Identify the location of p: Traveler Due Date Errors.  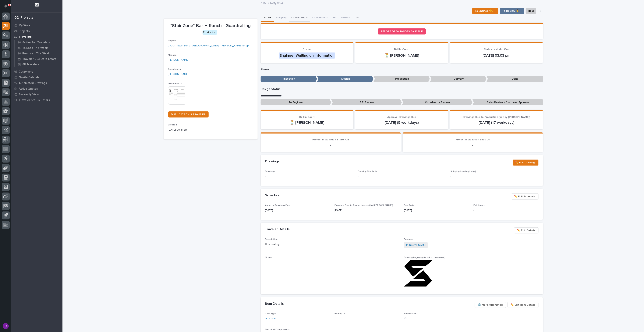
(39, 59).